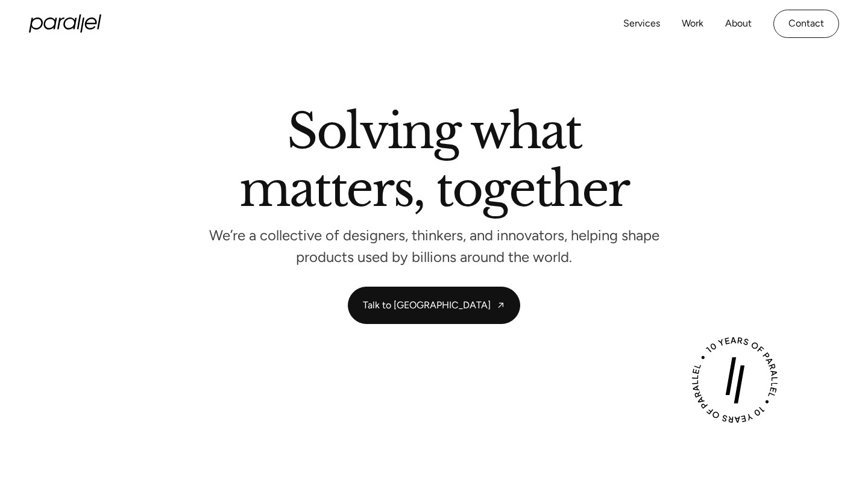 The width and height of the screenshot is (868, 489). Describe the element at coordinates (692, 24) in the screenshot. I see `a: Work` at that location.